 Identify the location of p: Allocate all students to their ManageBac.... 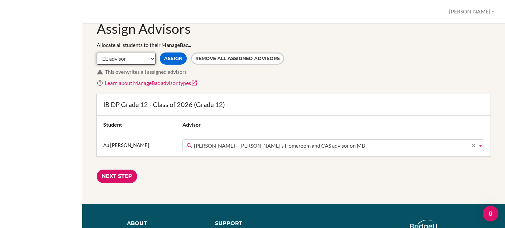
(293, 45).